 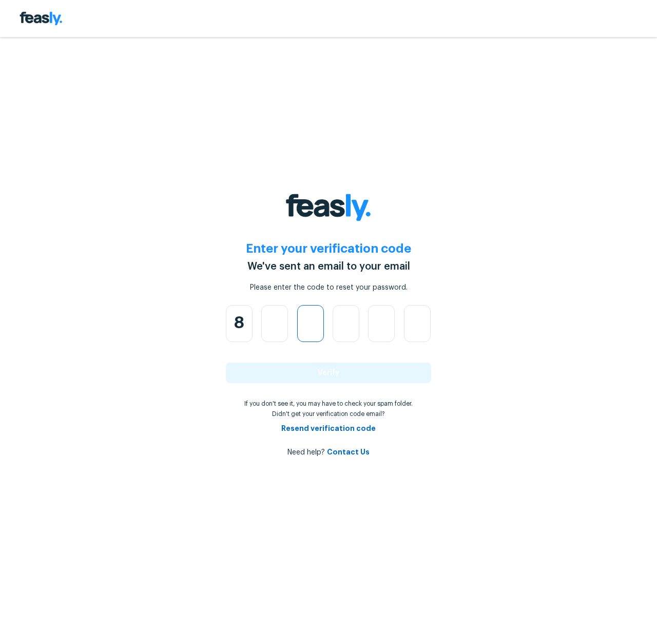 I want to click on p: If you don't see it, you may have to check your spam folder., so click(x=328, y=403).